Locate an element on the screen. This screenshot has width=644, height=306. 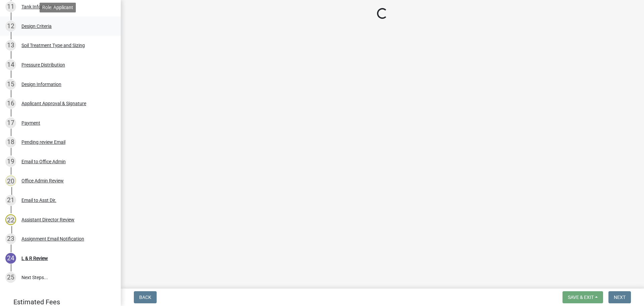
div: 14 is located at coordinates (11, 65).